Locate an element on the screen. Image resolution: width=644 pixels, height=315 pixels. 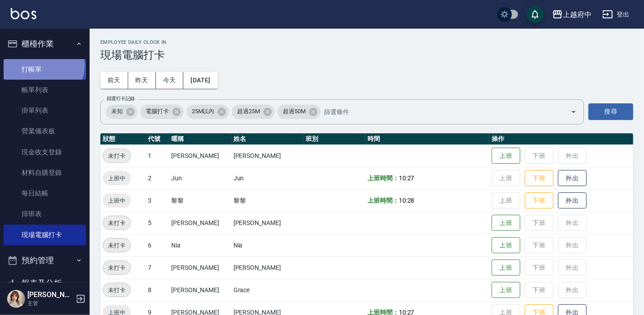
p: 主管 is located at coordinates (50, 304).